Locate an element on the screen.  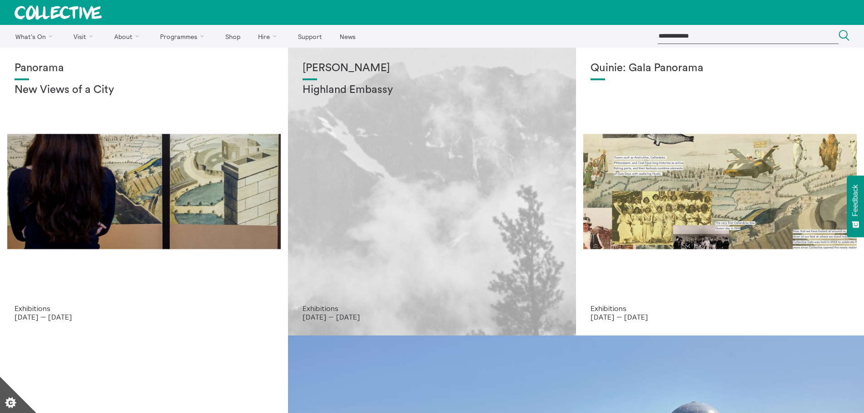
a: What's On is located at coordinates (35, 36).